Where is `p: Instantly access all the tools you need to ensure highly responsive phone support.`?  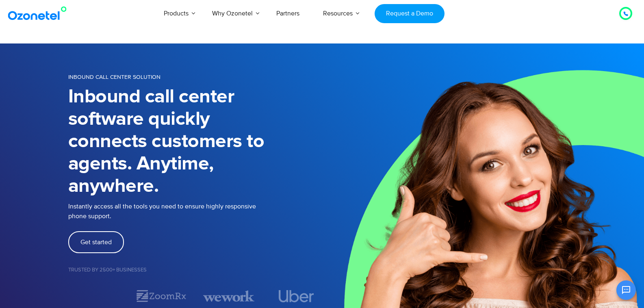
p: Instantly access all the tools you need to ensure highly responsive phone support. is located at coordinates (195, 211).